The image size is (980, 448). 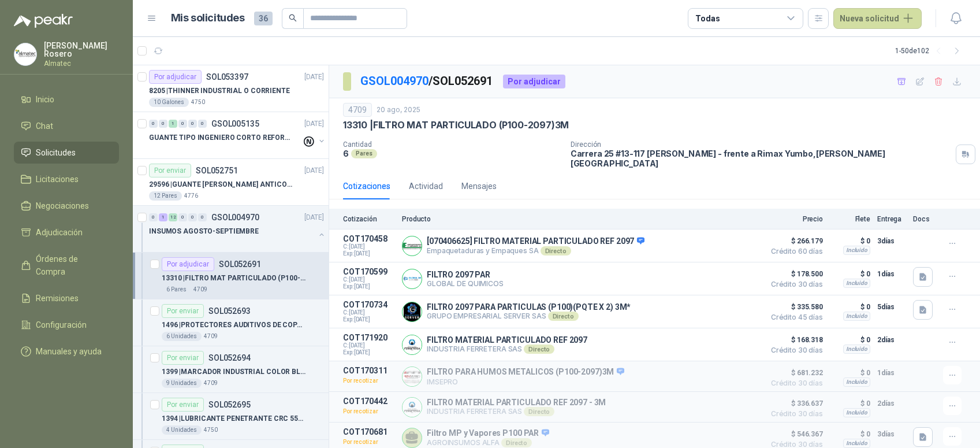 What do you see at coordinates (163, 217) in the screenshot?
I see `div: 1` at bounding box center [163, 217].